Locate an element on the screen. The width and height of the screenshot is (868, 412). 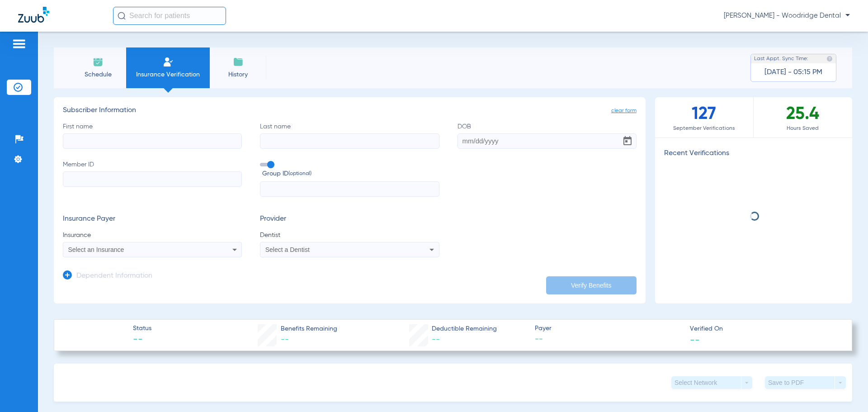
span: Dentist is located at coordinates (350, 235).